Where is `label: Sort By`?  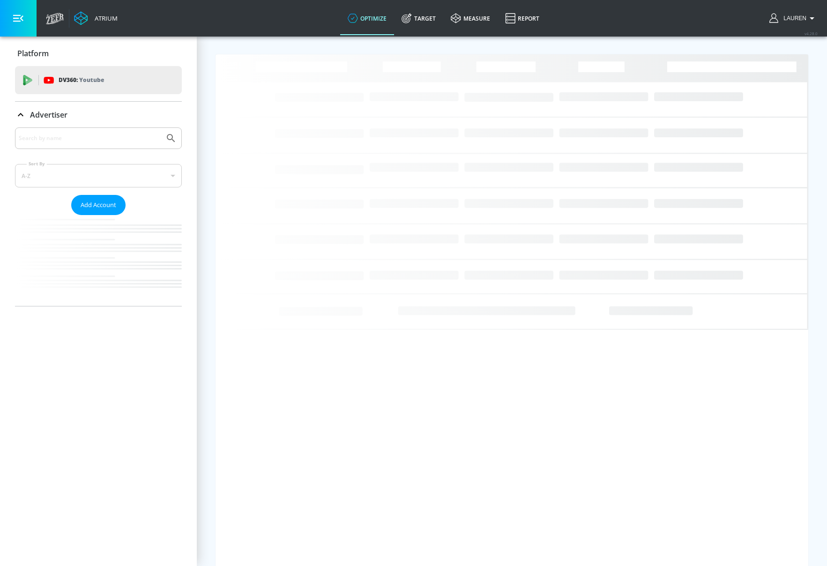 label: Sort By is located at coordinates (37, 164).